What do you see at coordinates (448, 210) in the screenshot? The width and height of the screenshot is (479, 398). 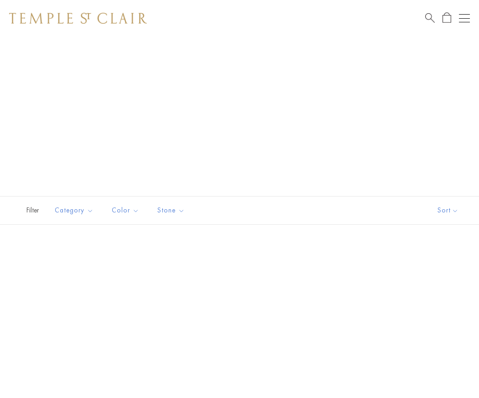 I see `button: Show sort by` at bounding box center [448, 210].